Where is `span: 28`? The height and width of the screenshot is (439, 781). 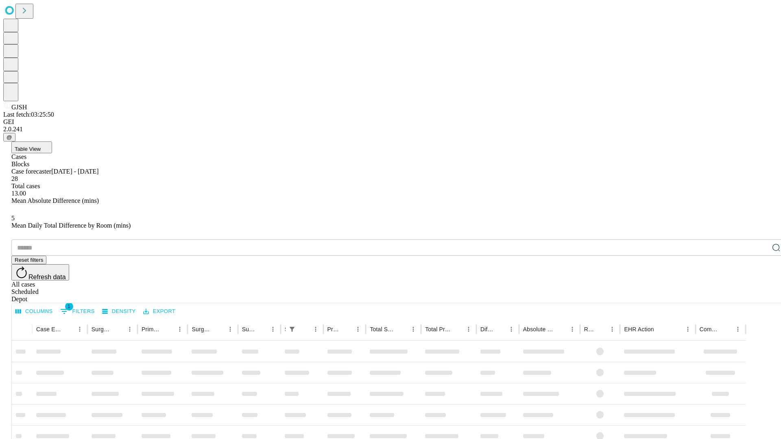 span: 28 is located at coordinates (15, 179).